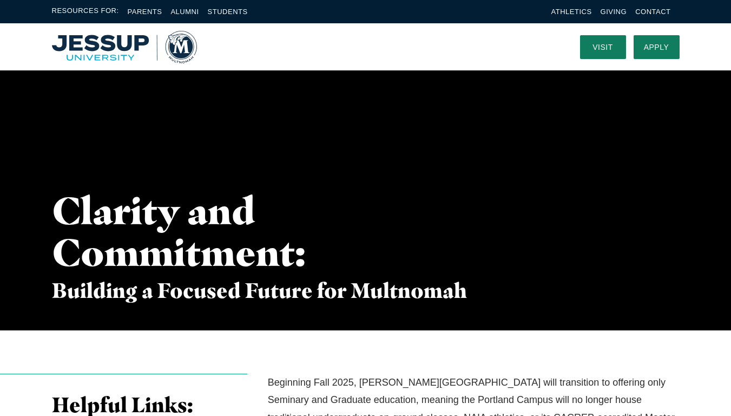 The width and height of the screenshot is (731, 416). What do you see at coordinates (185, 11) in the screenshot?
I see `a: Alumni` at bounding box center [185, 11].